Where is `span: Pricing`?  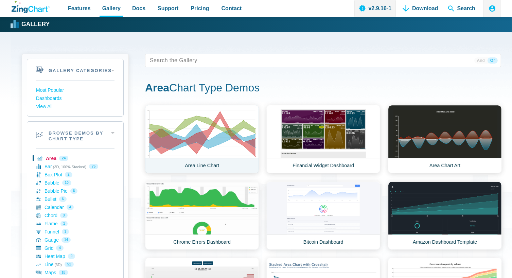 span: Pricing is located at coordinates (200, 8).